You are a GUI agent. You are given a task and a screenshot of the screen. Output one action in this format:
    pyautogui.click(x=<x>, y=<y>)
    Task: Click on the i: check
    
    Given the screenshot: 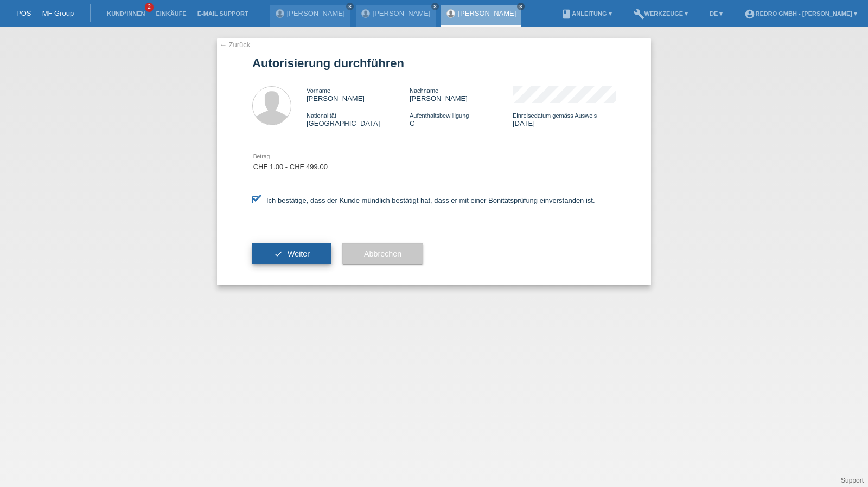 What is the action you would take?
    pyautogui.click(x=278, y=254)
    